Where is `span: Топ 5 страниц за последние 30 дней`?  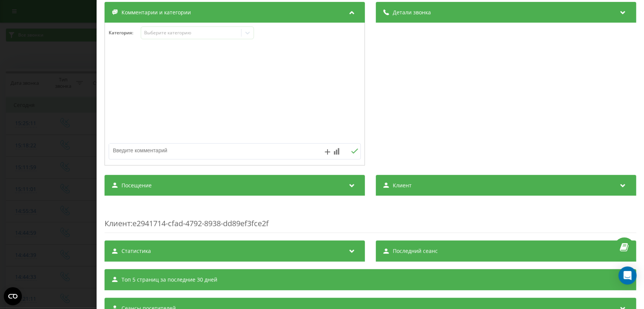 span: Топ 5 страниц за последние 30 дней is located at coordinates (169, 280).